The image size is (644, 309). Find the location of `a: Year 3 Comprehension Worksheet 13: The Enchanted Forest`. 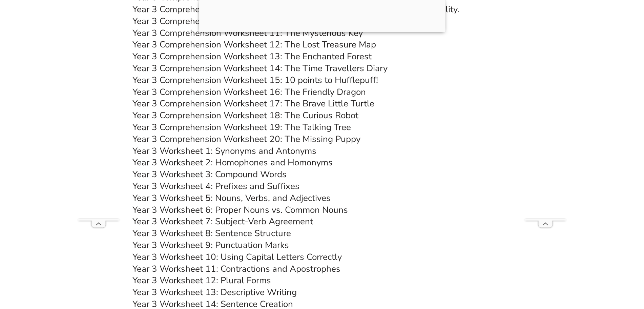

a: Year 3 Comprehension Worksheet 13: The Enchanted Forest is located at coordinates (251, 57).